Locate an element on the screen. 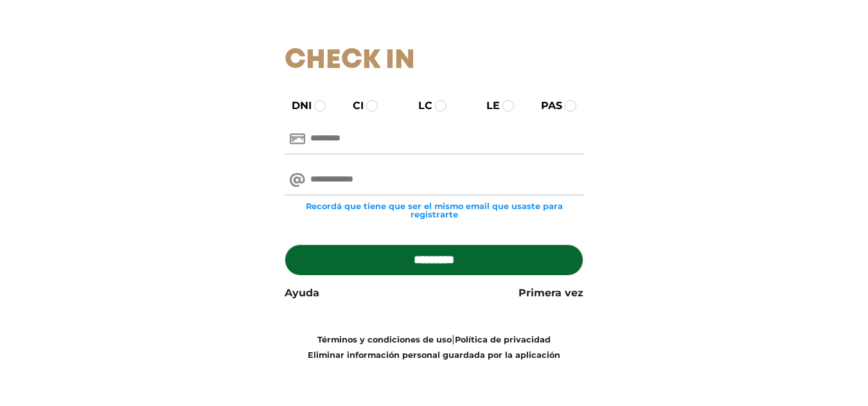  label: CI is located at coordinates (352, 106).